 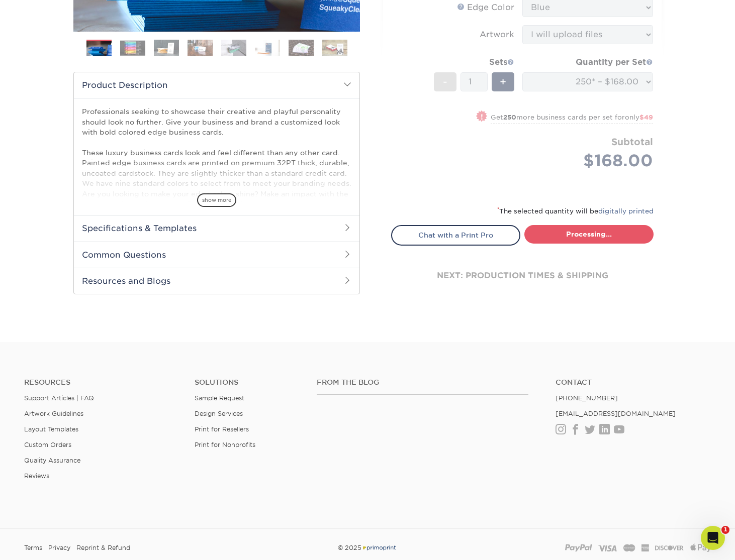 I want to click on h4: Solutions, so click(x=248, y=382).